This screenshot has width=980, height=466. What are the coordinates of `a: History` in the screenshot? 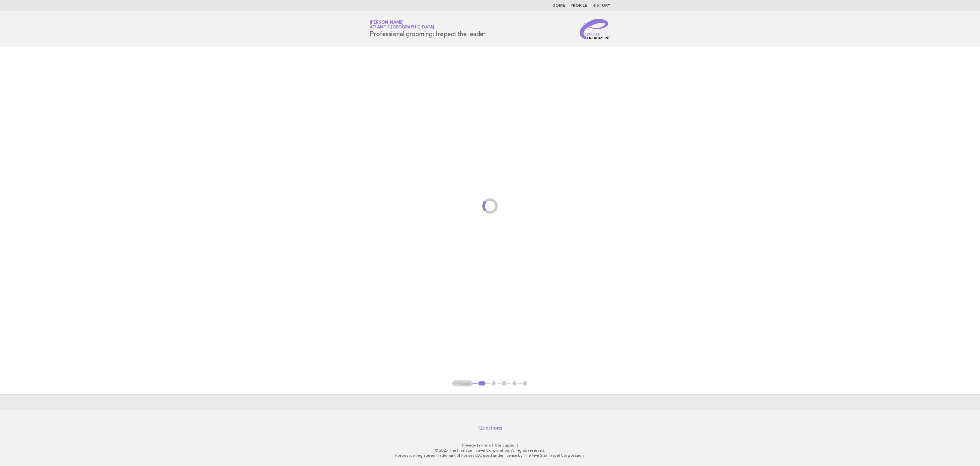 It's located at (601, 6).